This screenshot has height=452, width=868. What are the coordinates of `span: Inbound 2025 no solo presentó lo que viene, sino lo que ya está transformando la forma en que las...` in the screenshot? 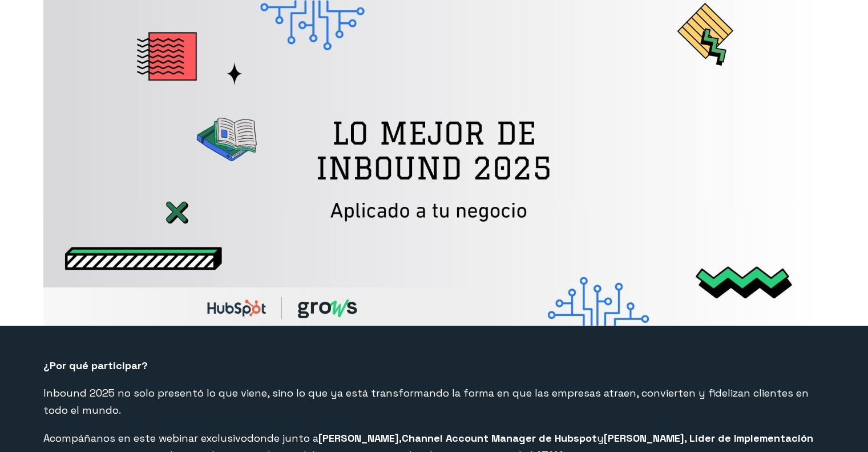 It's located at (426, 401).